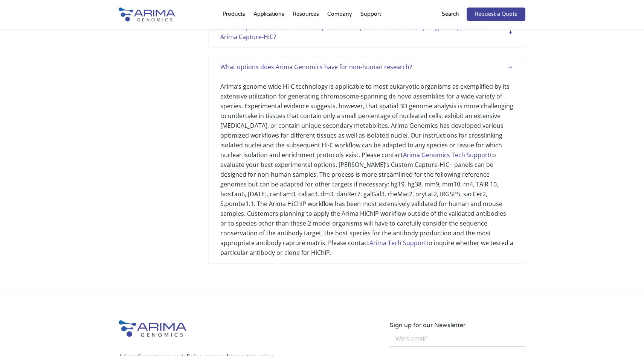  I want to click on div: Arima’s genome-wide Hi-C technology is applicable to most eukaryotic organisms as exemplified by ..., so click(367, 165).